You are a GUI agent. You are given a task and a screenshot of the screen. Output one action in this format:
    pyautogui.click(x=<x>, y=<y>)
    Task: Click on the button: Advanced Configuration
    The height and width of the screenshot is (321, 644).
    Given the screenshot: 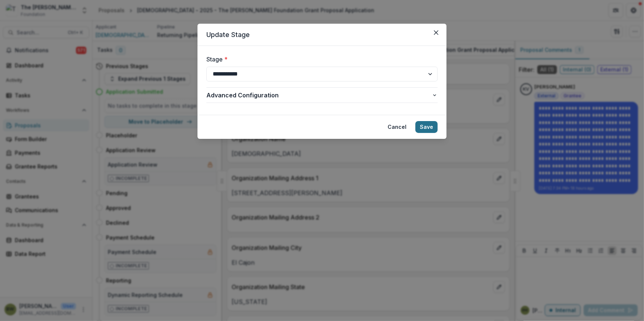 What is the action you would take?
    pyautogui.click(x=322, y=95)
    